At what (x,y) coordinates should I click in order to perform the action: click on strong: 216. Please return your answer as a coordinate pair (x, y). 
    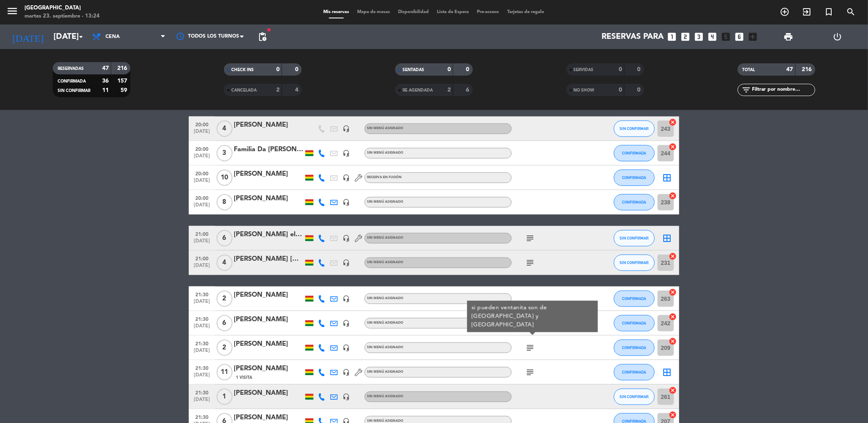
    Looking at the image, I should click on (123, 68).